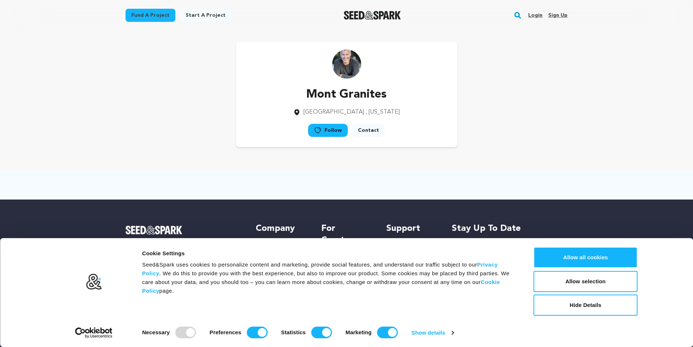  Describe the element at coordinates (330, 253) in the screenshot. I see `div: Cookie Settings` at that location.